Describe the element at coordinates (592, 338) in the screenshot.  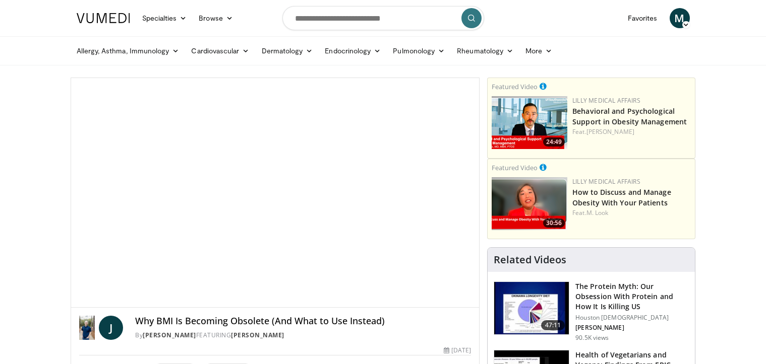
I see `p: 90.5K views` at that location.